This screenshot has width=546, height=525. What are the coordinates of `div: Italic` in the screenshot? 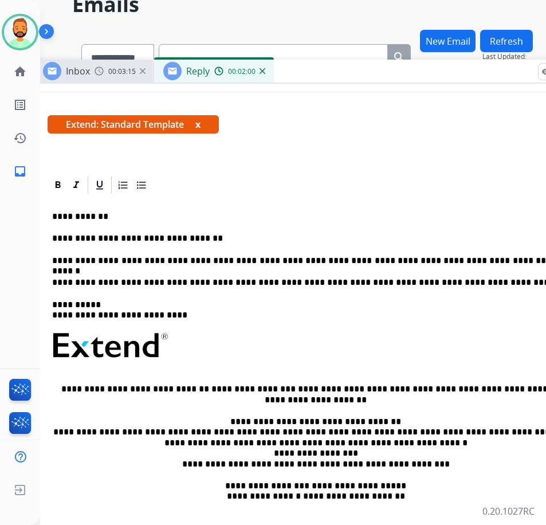 It's located at (76, 185).